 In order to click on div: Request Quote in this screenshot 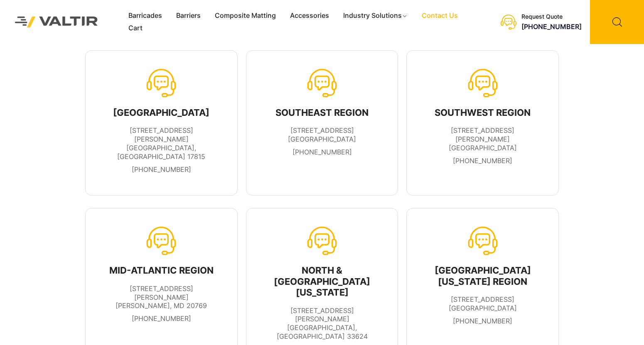, I will do `click(551, 17)`.